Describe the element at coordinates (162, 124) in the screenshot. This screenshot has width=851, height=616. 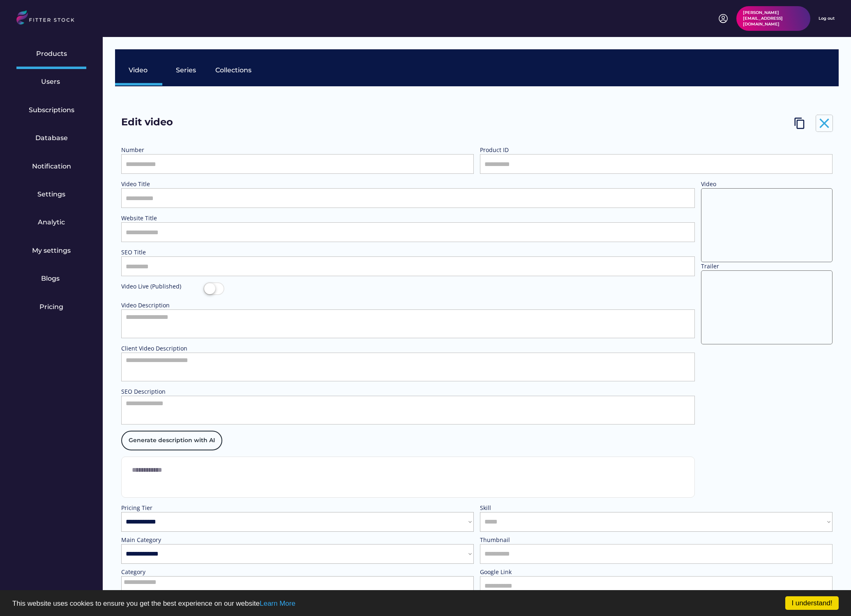
I see `div: Edit video` at that location.